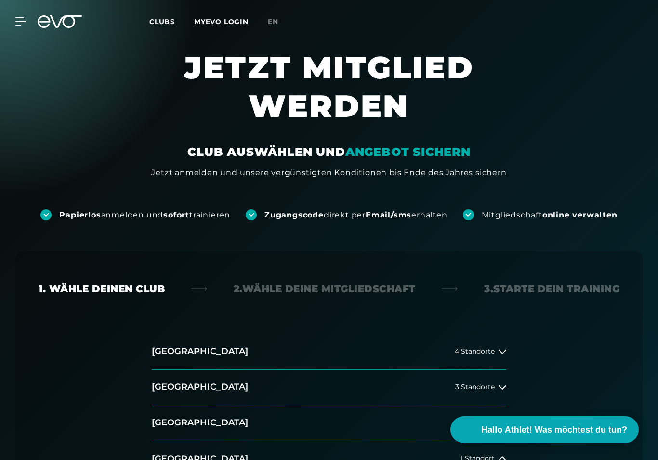 Image resolution: width=658 pixels, height=460 pixels. What do you see at coordinates (171, 21) in the screenshot?
I see `a: Clubs` at bounding box center [171, 21].